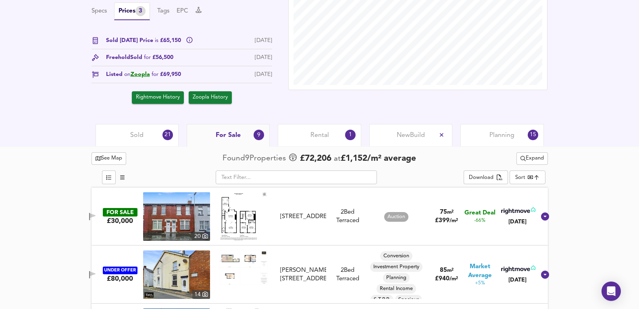 The image size is (639, 309). I want to click on input: Text Filter..., so click(296, 177).